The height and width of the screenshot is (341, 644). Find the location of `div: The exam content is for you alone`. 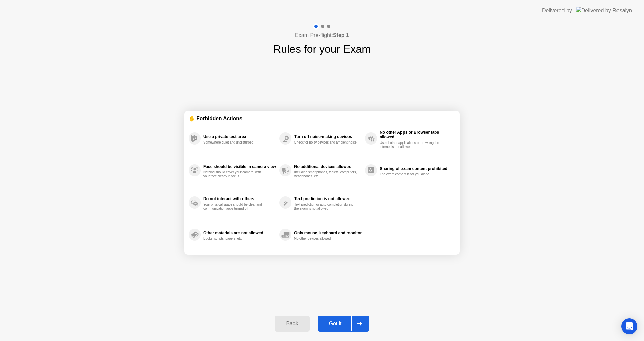

div: The exam content is for you alone is located at coordinates (411, 174).